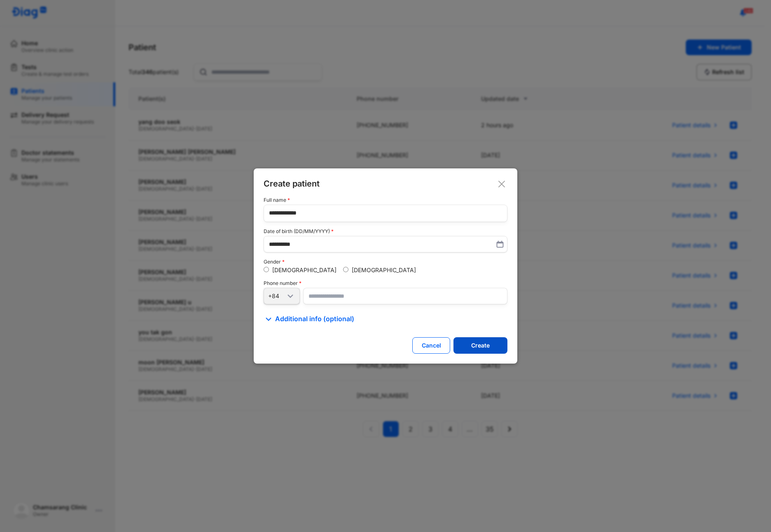 The height and width of the screenshot is (532, 771). What do you see at coordinates (386, 284) in the screenshot?
I see `div: Phone number` at bounding box center [386, 284].